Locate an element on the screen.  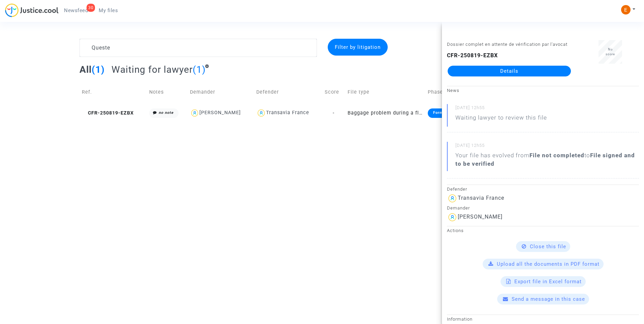
div: 30 is located at coordinates (91, 7).